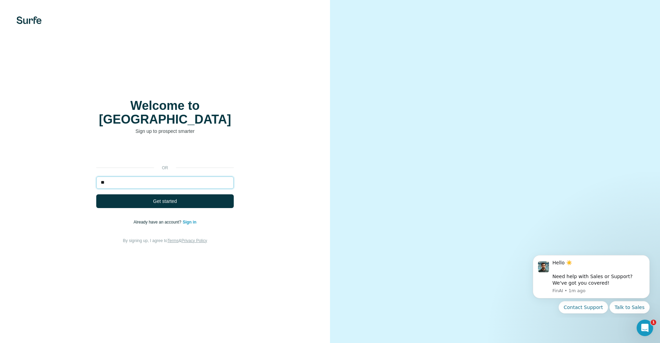 The height and width of the screenshot is (343, 660). I want to click on span: 1, so click(653, 323).